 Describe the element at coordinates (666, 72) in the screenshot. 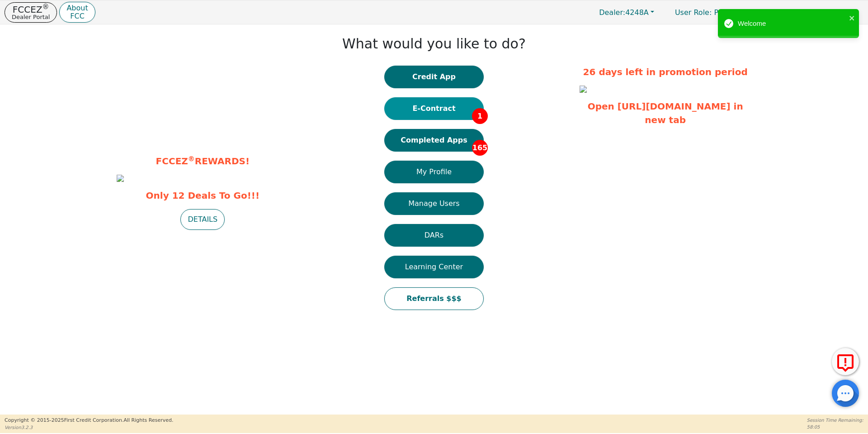

I see `p: 26 days left in promotion period` at that location.